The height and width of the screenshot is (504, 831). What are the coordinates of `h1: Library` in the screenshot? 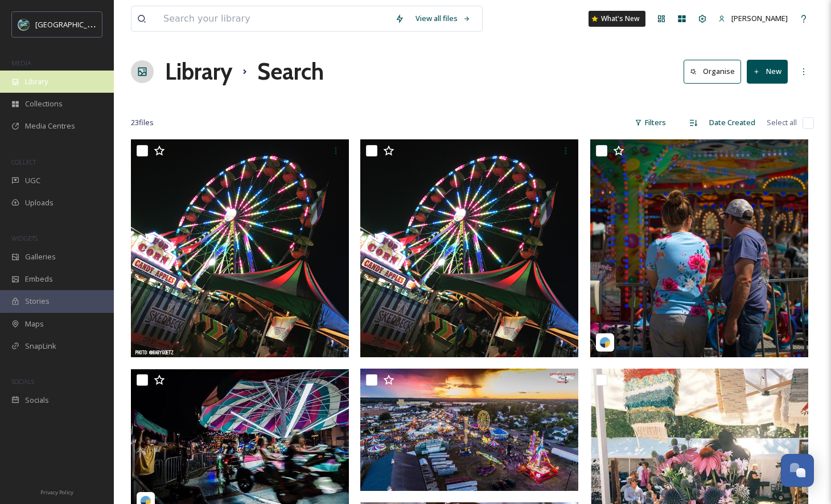 It's located at (198, 71).